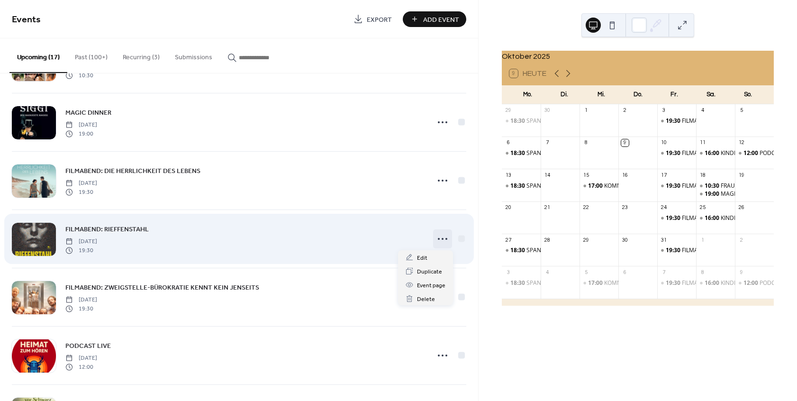 This screenshot has height=401, width=797. Describe the element at coordinates (677, 283) in the screenshot. I see `div: FILMABEND: ZWEIGSTELLE-BÜROKRATIE KENNT KEIN JENSEITS` at that location.